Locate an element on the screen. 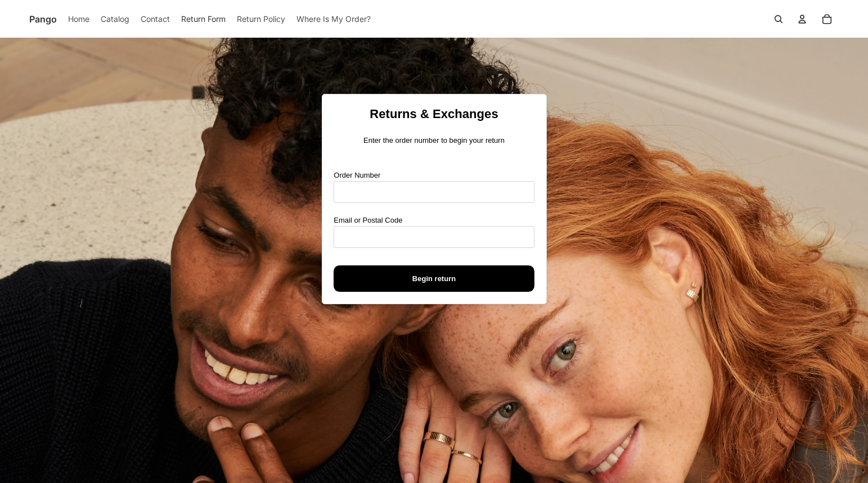 The width and height of the screenshot is (868, 483). a: Contact is located at coordinates (155, 19).